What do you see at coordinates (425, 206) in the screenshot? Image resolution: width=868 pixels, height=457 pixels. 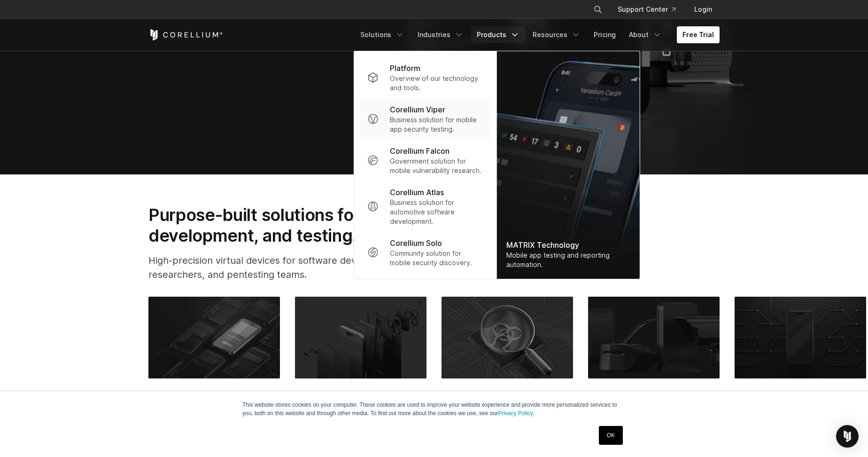 I see `a: Corellium Atlas Business solution for automotive software development.` at bounding box center [425, 206].